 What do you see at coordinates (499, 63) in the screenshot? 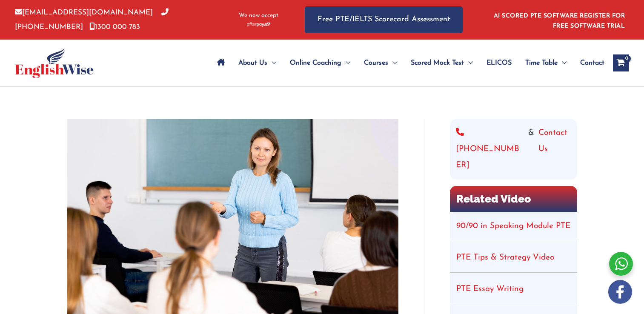
I see `span: ELICOS` at bounding box center [499, 63].